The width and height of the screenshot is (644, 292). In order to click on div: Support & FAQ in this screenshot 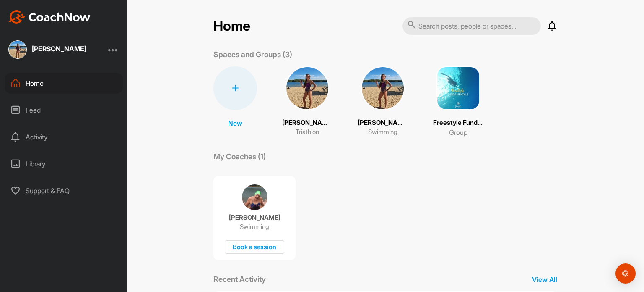, I will do `click(64, 190)`.